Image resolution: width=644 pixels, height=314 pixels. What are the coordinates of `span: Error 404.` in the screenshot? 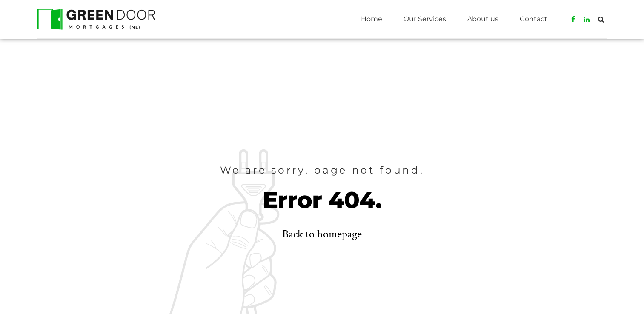 It's located at (322, 200).